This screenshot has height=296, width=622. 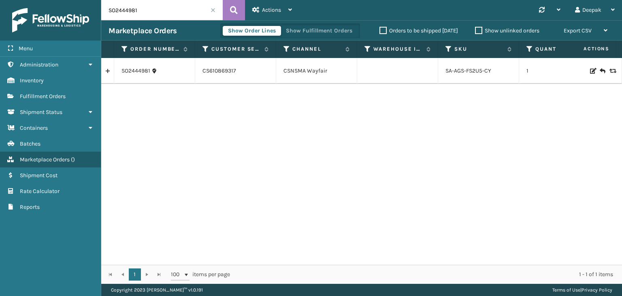 What do you see at coordinates (507, 30) in the screenshot?
I see `label: Show unlinked orders` at bounding box center [507, 30].